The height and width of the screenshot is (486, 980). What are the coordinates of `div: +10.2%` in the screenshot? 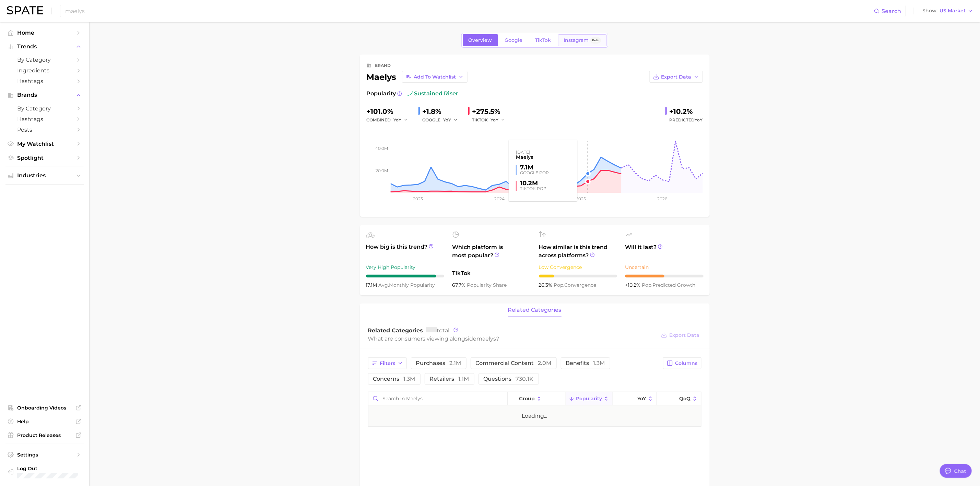 It's located at (686, 111).